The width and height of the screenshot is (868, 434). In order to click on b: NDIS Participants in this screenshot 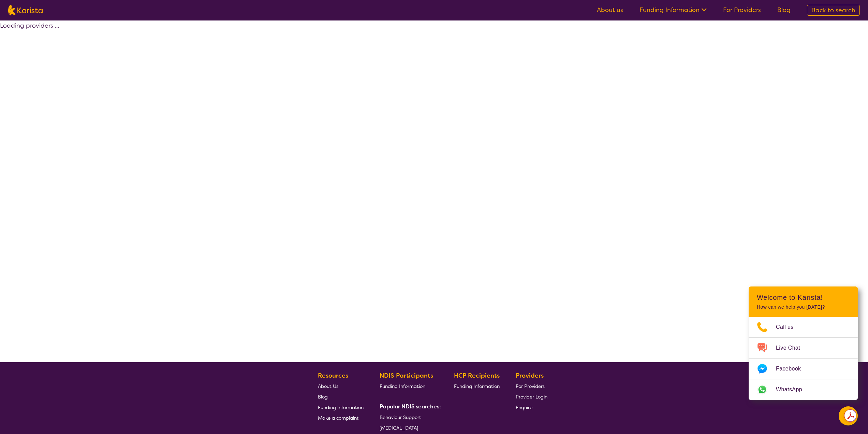, I will do `click(406, 376)`.